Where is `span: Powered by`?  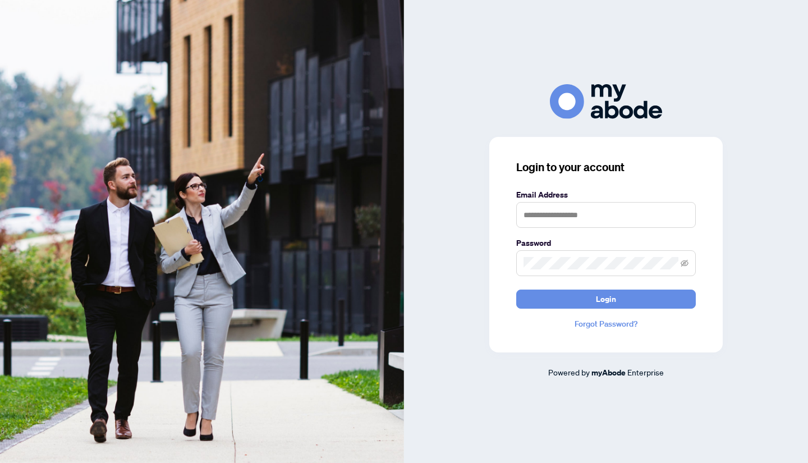
span: Powered by is located at coordinates (569, 372).